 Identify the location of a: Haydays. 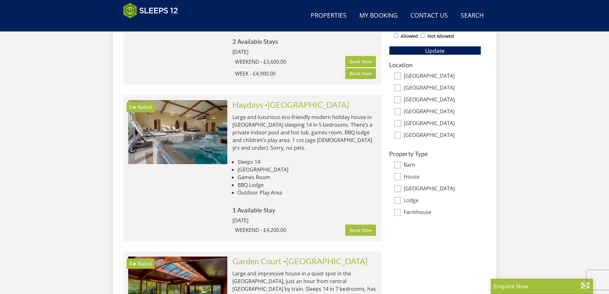
(248, 105).